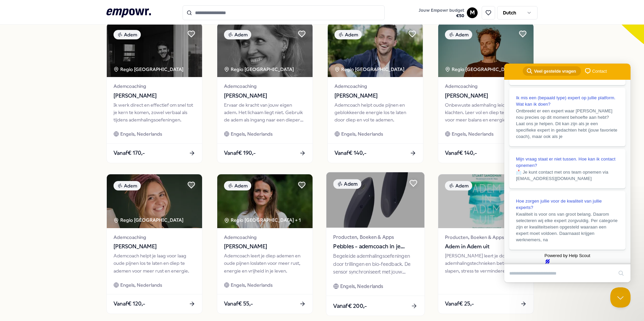  I want to click on span: Kwaliteit is voor ons van groot belang. Daarom selecteren wij elke expert zorgvuldig. Per categor..., so click(62, 163).